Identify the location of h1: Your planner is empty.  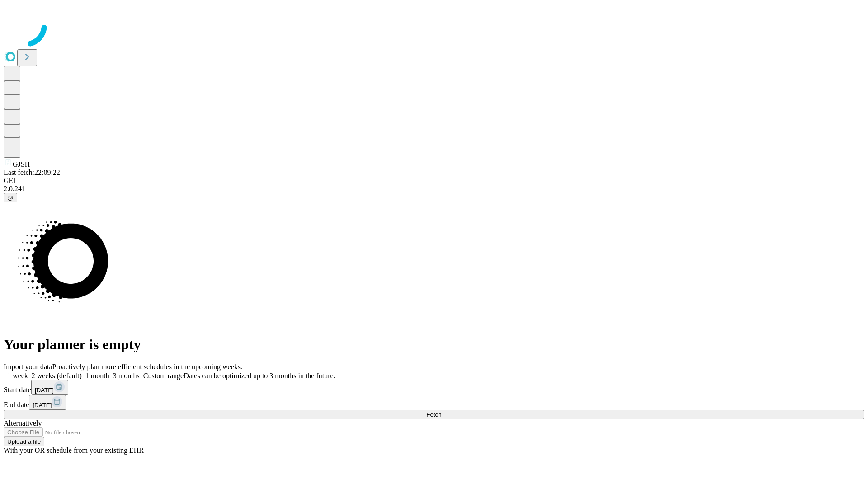
(434, 344).